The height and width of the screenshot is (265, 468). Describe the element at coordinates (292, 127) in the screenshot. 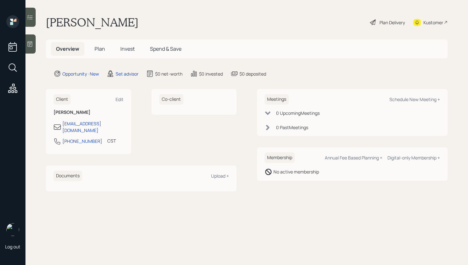

I see `div: 0 Past Meeting s` at that location.